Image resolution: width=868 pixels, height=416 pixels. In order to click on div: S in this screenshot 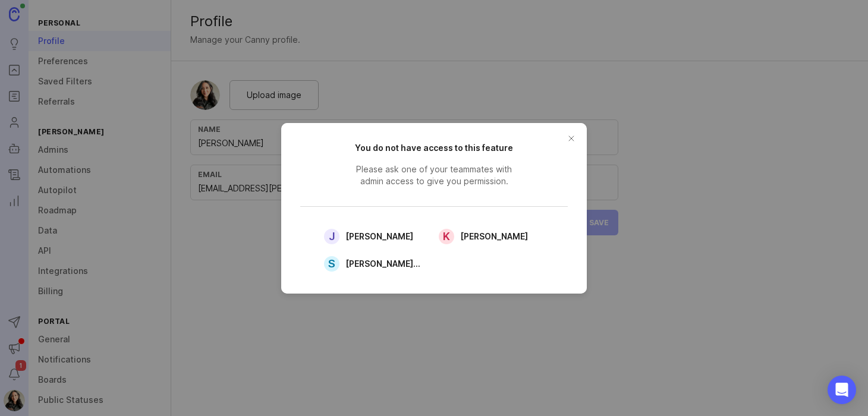, I will do `click(332, 264)`.